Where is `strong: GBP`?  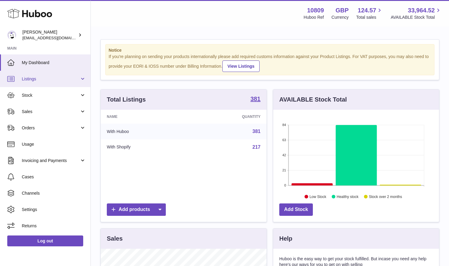 strong: GBP is located at coordinates (342, 10).